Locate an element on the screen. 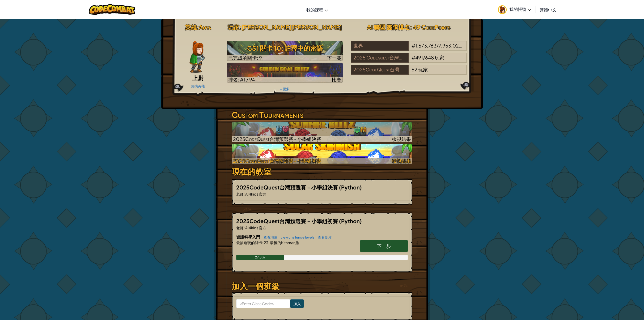 This screenshot has width=644, height=320. span: 1,673,763 is located at coordinates (426, 45).